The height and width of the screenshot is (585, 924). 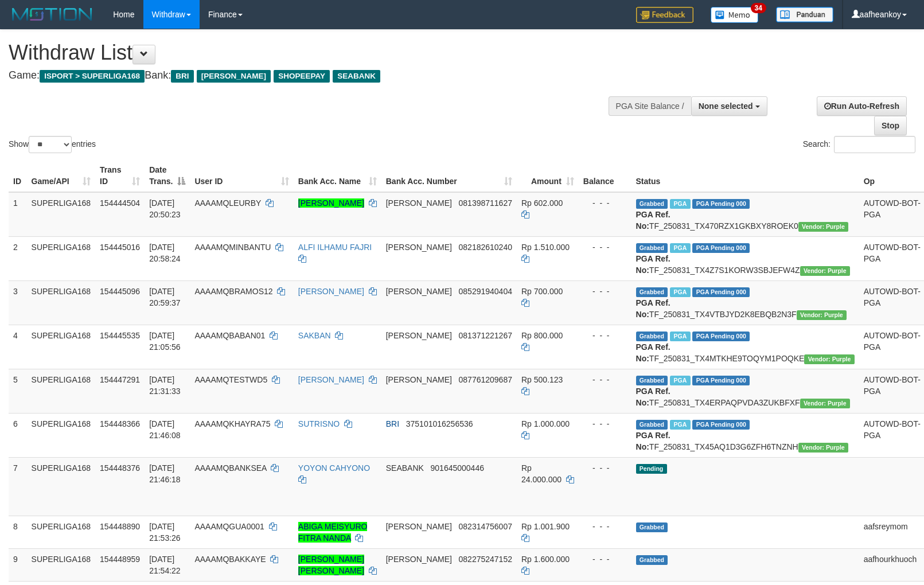 What do you see at coordinates (485, 247) in the screenshot?
I see `span: Copy 082182610240 to clipboard` at bounding box center [485, 247].